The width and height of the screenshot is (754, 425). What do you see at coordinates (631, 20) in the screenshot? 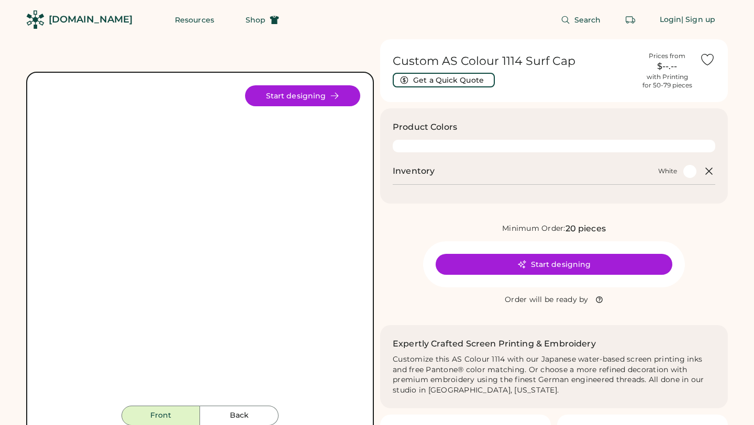
I see `button: Retrieve an order` at bounding box center [631, 20].